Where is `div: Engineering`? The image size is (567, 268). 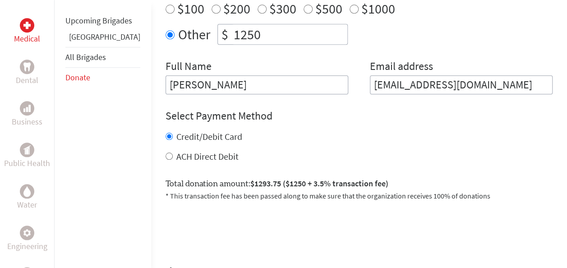 div: Engineering is located at coordinates (27, 233).